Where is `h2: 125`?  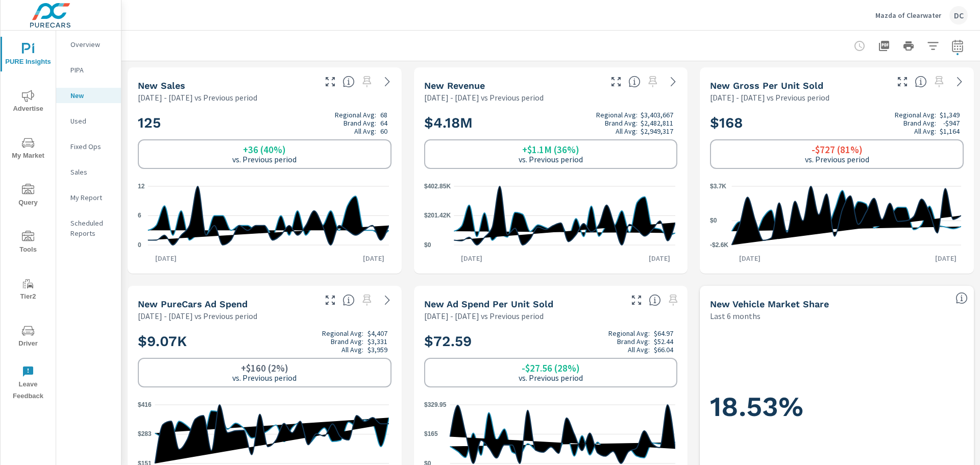 h2: 125 is located at coordinates (264, 123).